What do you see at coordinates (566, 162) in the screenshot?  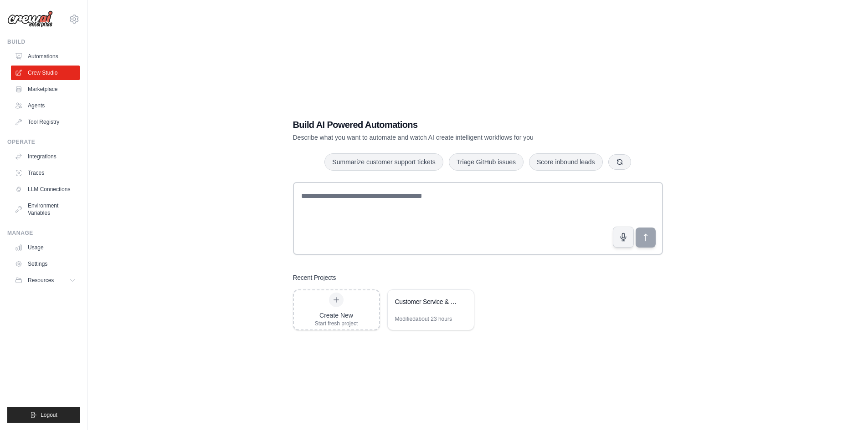 I see `button: Score inbound leads` at bounding box center [566, 162].